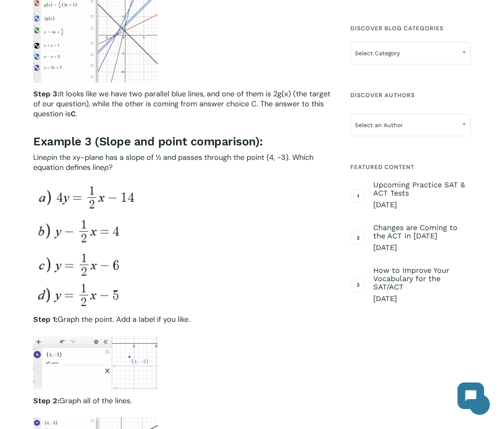  Describe the element at coordinates (40, 158) in the screenshot. I see `span: Line` at that location.